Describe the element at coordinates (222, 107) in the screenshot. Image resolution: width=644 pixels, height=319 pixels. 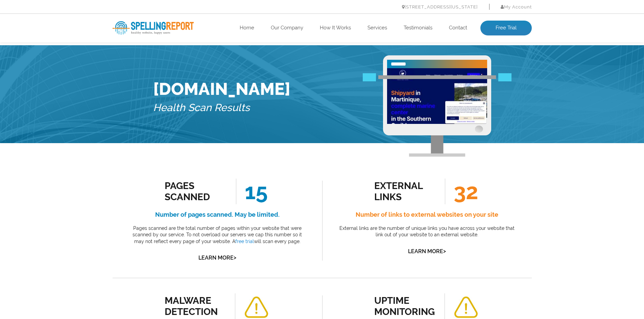
I see `h5: Health Scan Results` at that location.